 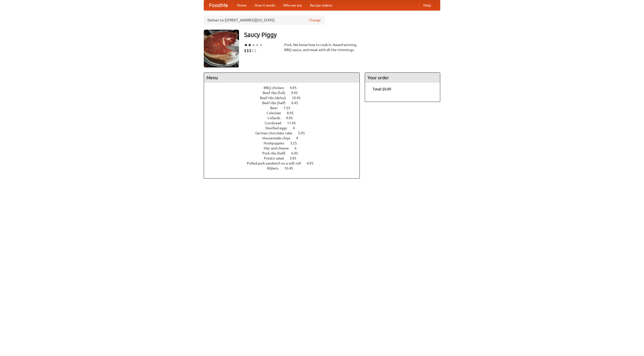 I want to click on span: Potato salad, so click(x=276, y=158).